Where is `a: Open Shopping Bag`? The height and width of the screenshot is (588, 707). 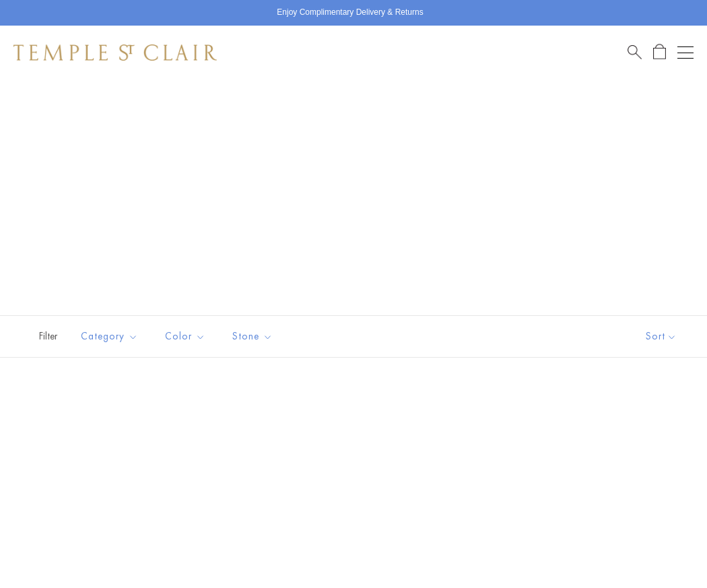
a: Open Shopping Bag is located at coordinates (660, 52).